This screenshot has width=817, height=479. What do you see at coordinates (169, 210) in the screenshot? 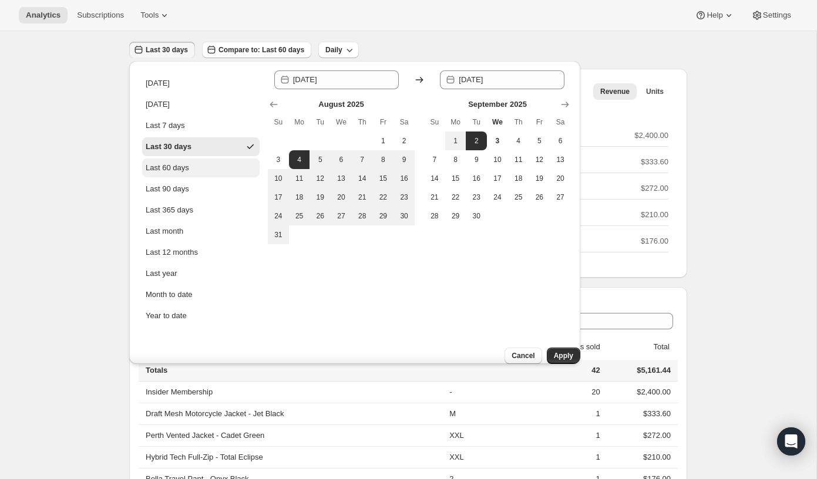
I see `div: Last 365 days` at bounding box center [169, 210].